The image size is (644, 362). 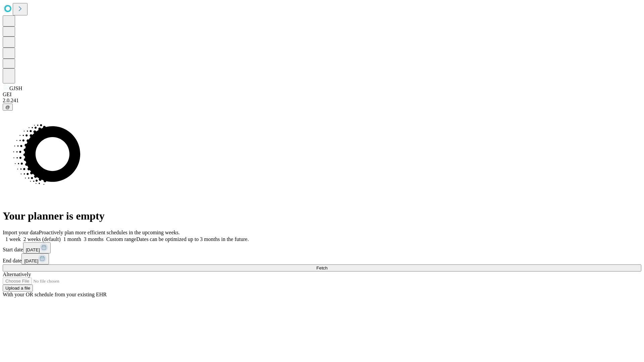 What do you see at coordinates (322, 216) in the screenshot?
I see `h1: Your planner is empty` at bounding box center [322, 216].